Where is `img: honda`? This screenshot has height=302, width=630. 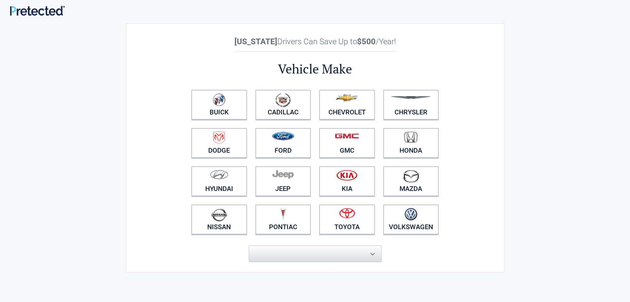
img: honda is located at coordinates (411, 137).